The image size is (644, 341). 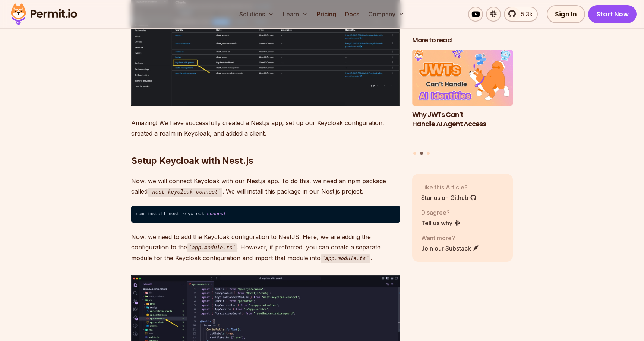 What do you see at coordinates (216, 214) in the screenshot?
I see `span: connect` at bounding box center [216, 214].